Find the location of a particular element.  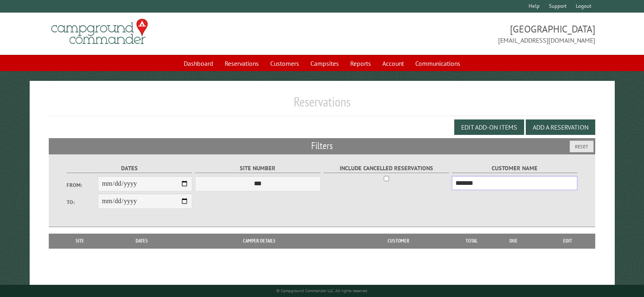

a: Campsites is located at coordinates (325, 63).